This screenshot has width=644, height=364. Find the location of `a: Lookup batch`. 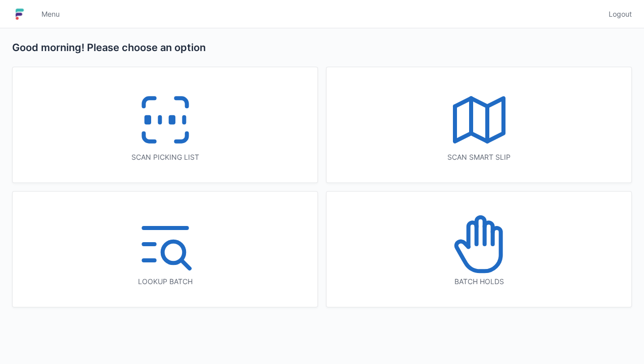

a: Lookup batch is located at coordinates (165, 249).